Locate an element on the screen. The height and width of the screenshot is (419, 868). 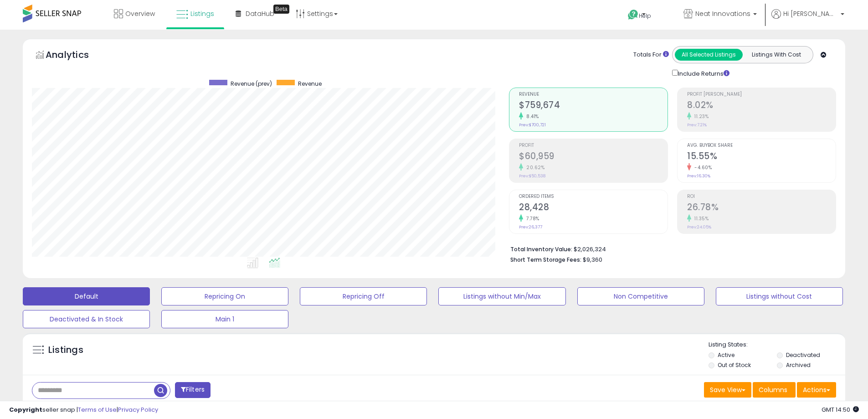
span: Columns is located at coordinates (773, 390).